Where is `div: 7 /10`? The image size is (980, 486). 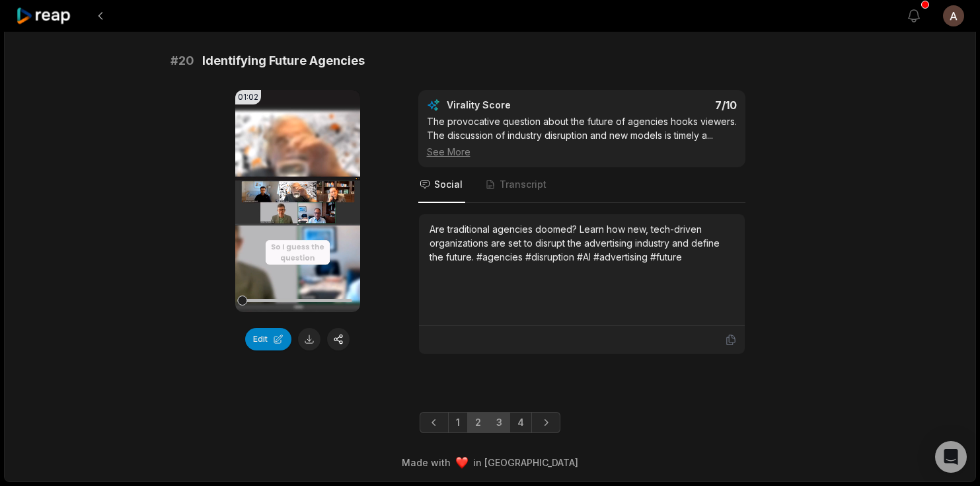
div: 7 /10 is located at coordinates (665, 105).